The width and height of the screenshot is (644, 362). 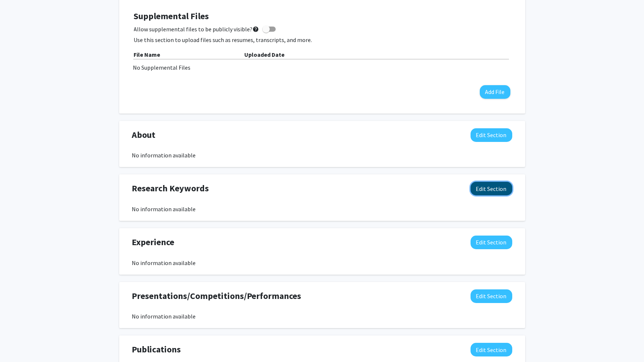 What do you see at coordinates (144, 135) in the screenshot?
I see `span: About` at bounding box center [144, 135].